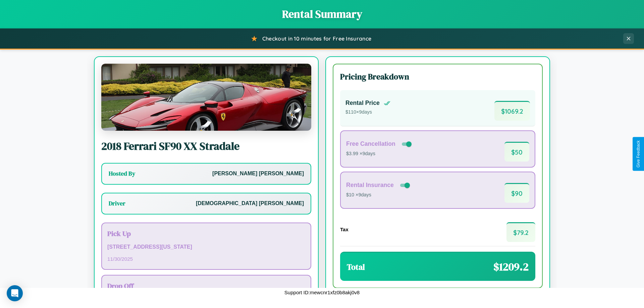  What do you see at coordinates (371, 144) in the screenshot?
I see `h4: Free Cancellation` at bounding box center [371, 144].